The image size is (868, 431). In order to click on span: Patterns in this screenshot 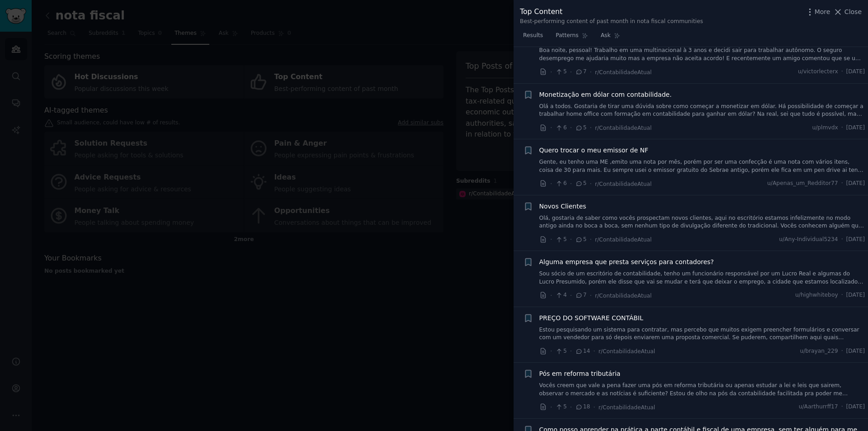, I will do `click(567, 36)`.